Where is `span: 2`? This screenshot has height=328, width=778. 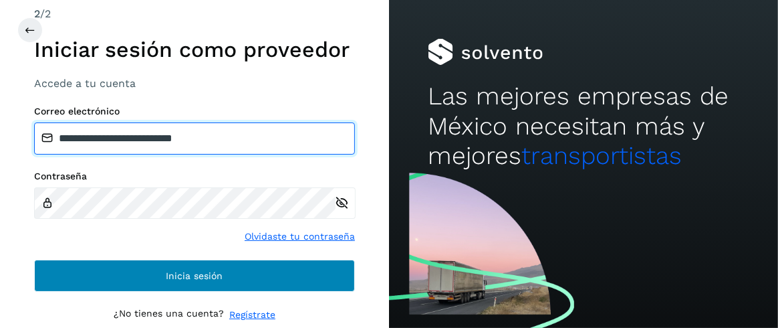 span: 2 is located at coordinates (37, 13).